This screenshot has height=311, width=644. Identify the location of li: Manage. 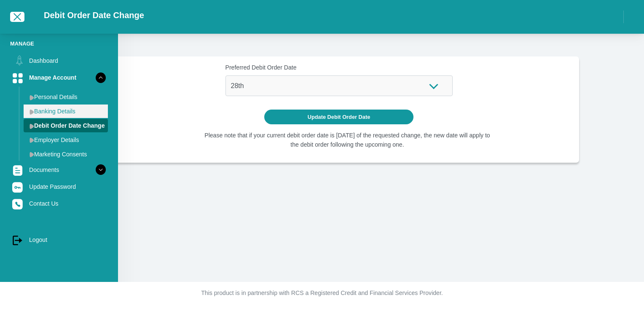
(59, 43).